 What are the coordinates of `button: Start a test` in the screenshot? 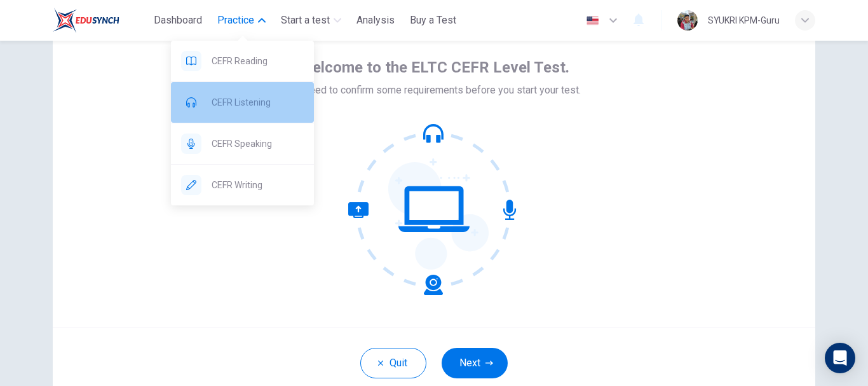 It's located at (310, 20).